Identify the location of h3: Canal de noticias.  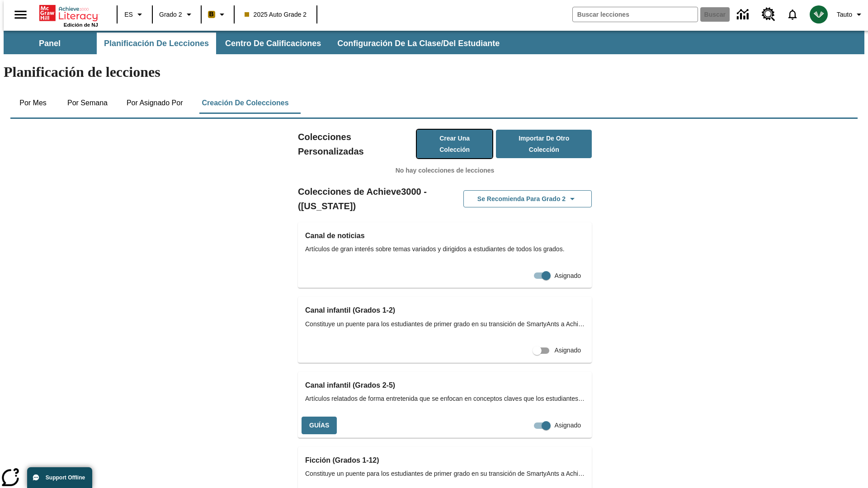
(445, 236).